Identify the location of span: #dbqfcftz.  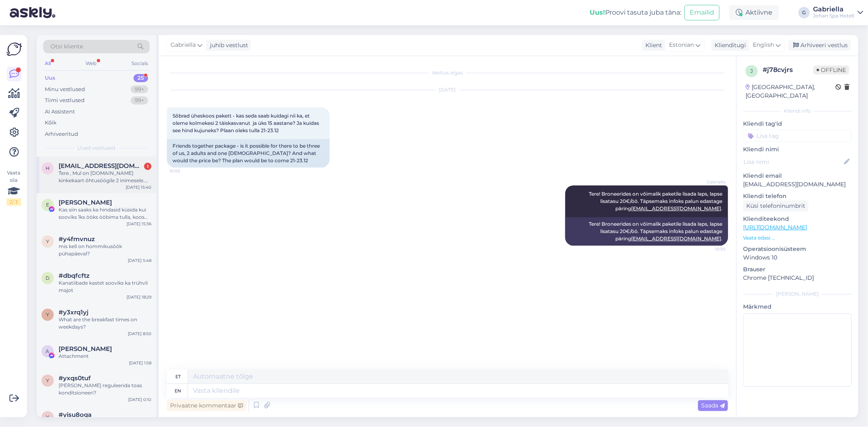
(74, 275).